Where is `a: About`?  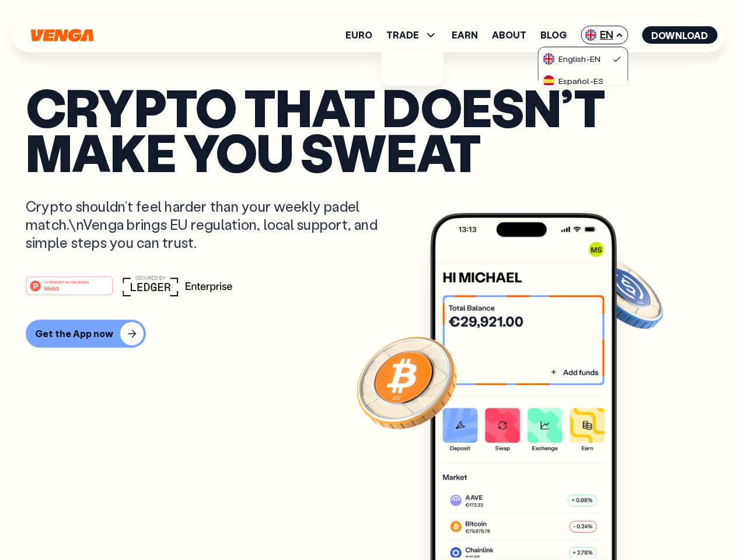 a: About is located at coordinates (509, 35).